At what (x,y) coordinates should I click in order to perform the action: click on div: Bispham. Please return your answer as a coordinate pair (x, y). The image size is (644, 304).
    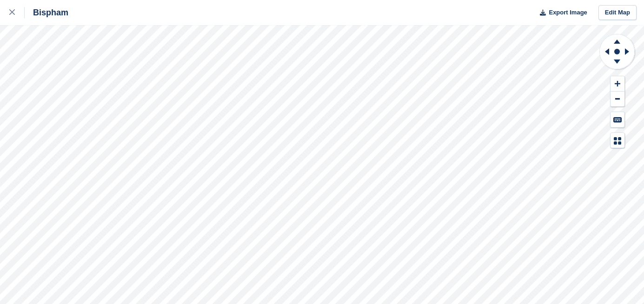
    Looking at the image, I should click on (47, 12).